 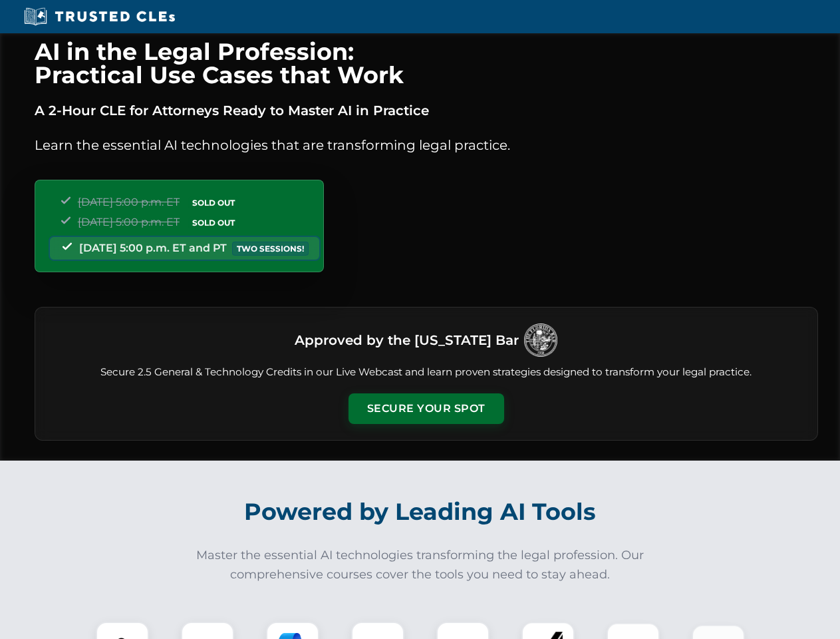 I want to click on p: Secure 2.5 General & Technology Credits in our Live Webcast and learn proven strategies designed ..., so click(x=426, y=372).